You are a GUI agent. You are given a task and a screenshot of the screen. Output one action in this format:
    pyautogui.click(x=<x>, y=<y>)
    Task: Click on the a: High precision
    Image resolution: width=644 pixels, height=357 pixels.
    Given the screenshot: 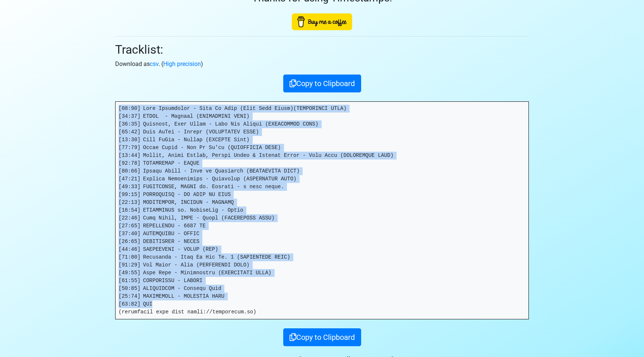 What is the action you would take?
    pyautogui.click(x=182, y=64)
    